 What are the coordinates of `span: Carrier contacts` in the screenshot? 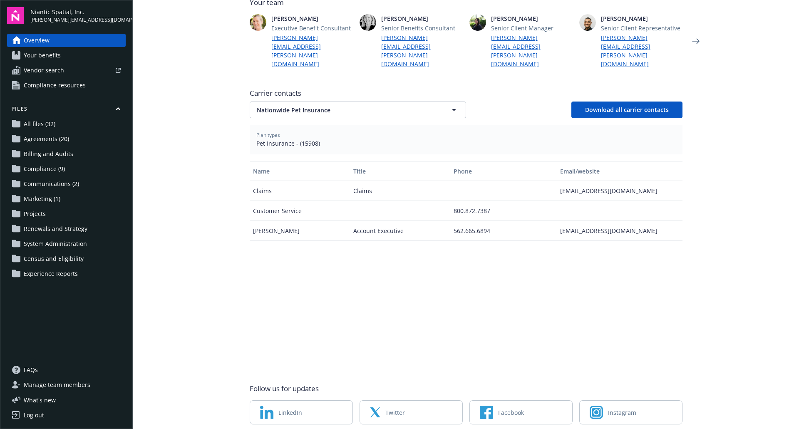 It's located at (466, 93).